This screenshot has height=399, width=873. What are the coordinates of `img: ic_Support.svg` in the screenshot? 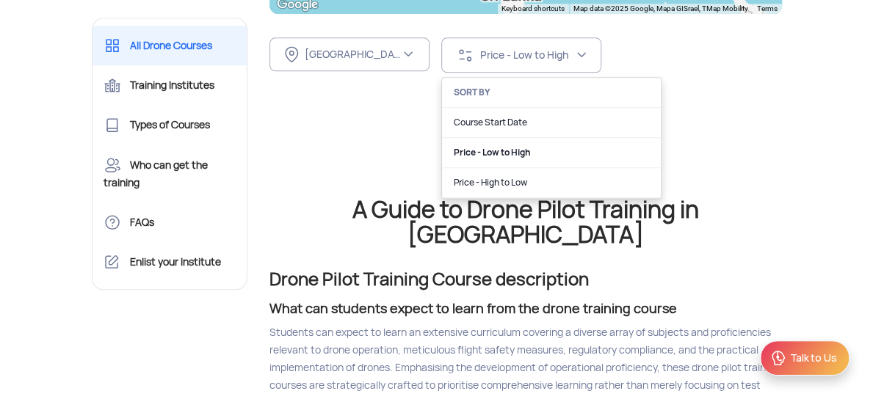 It's located at (778, 358).